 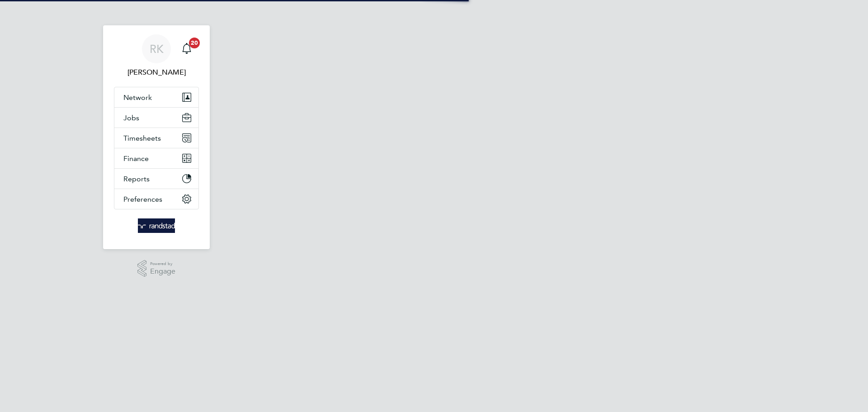 What do you see at coordinates (156, 49) in the screenshot?
I see `span: RK` at bounding box center [156, 49].